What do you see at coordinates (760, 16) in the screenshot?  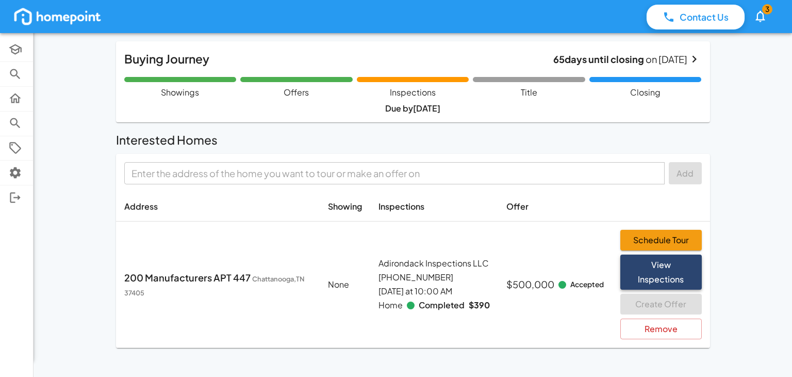 I see `button: 3` at bounding box center [760, 16].